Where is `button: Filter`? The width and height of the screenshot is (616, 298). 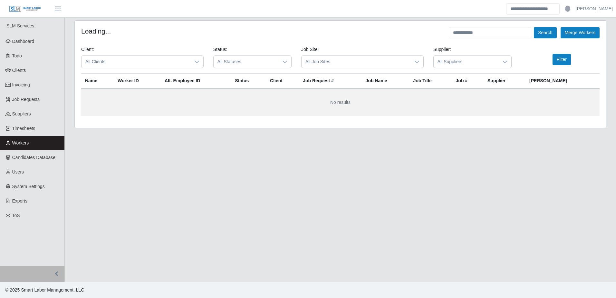
button: Filter is located at coordinates (562, 59).